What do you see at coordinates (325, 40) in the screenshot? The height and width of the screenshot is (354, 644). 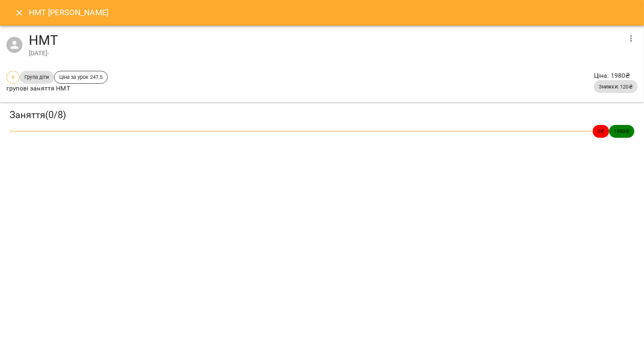 I see `h4: НМТ` at bounding box center [325, 40].